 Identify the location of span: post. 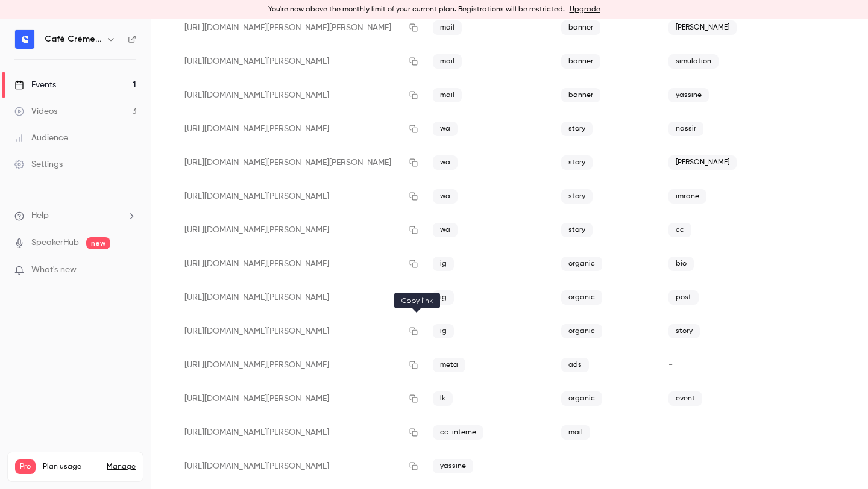
(683, 297).